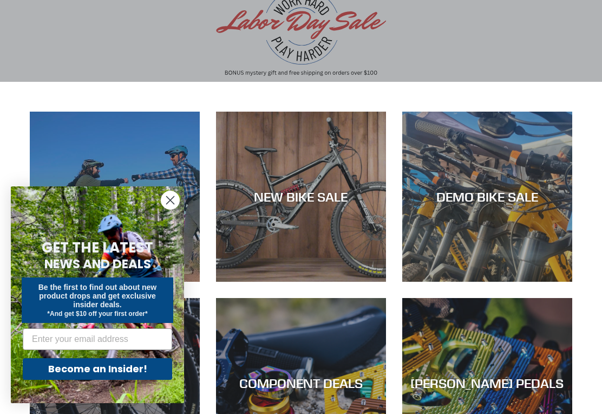  I want to click on div: NEW BIKE SALE, so click(301, 196).